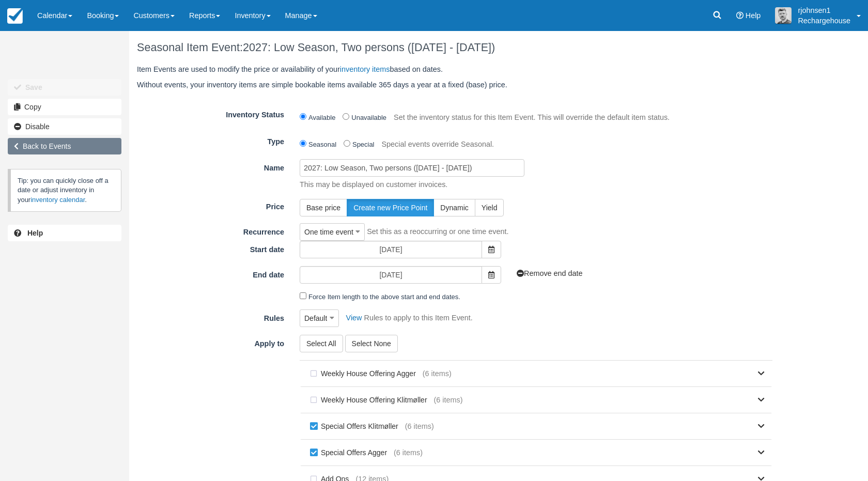 This screenshot has height=481, width=868. Describe the element at coordinates (64, 107) in the screenshot. I see `a: Copy` at that location.